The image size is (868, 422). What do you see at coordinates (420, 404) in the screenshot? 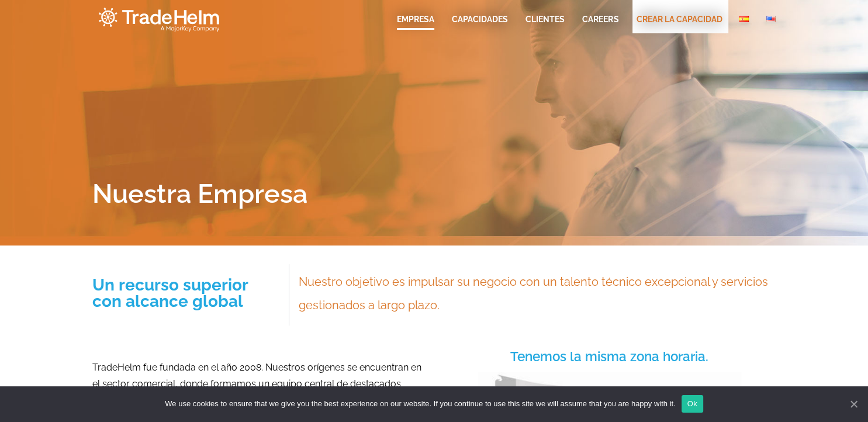
I see `span: We use cookies to ensure that we give you the best experience on our website. If you continue to ...` at bounding box center [420, 404].